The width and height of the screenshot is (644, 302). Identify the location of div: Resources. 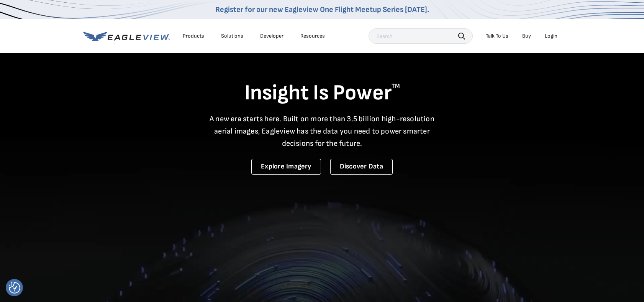
(313, 36).